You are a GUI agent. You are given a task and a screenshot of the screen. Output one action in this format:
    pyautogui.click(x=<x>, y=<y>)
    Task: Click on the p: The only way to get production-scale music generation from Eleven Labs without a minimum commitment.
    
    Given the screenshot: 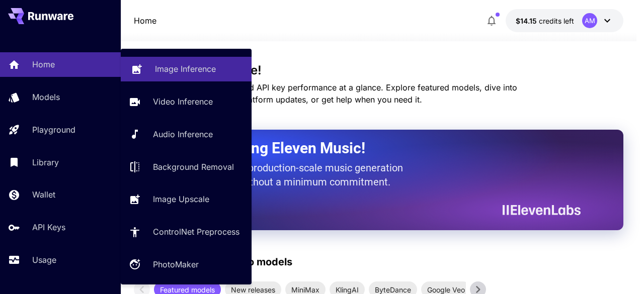 What is the action you would take?
    pyautogui.click(x=285, y=175)
    